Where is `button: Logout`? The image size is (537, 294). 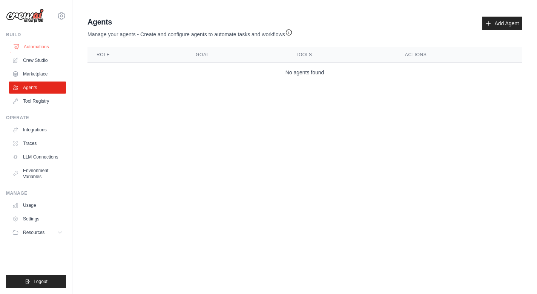
button: Logout is located at coordinates (36, 281).